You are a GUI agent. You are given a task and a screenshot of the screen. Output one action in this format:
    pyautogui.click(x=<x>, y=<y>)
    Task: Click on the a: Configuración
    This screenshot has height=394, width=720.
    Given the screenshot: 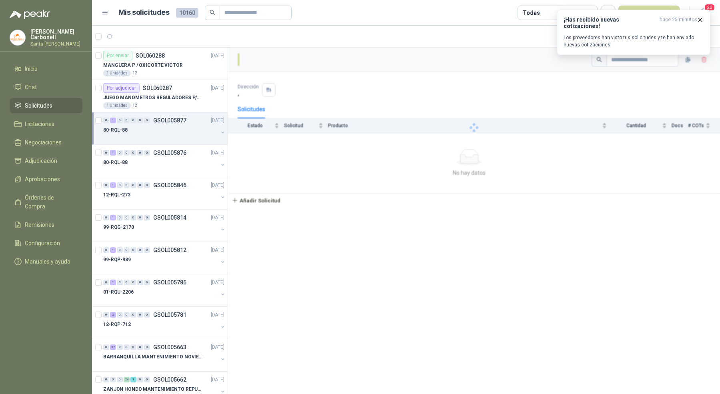 What is the action you would take?
    pyautogui.click(x=46, y=243)
    